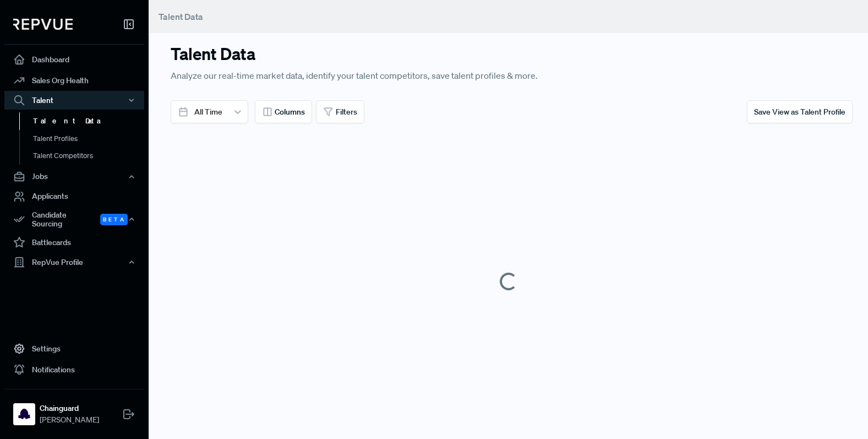 The width and height of the screenshot is (868, 439). Describe the element at coordinates (89, 156) in the screenshot. I see `a: Talent Competitors` at that location.